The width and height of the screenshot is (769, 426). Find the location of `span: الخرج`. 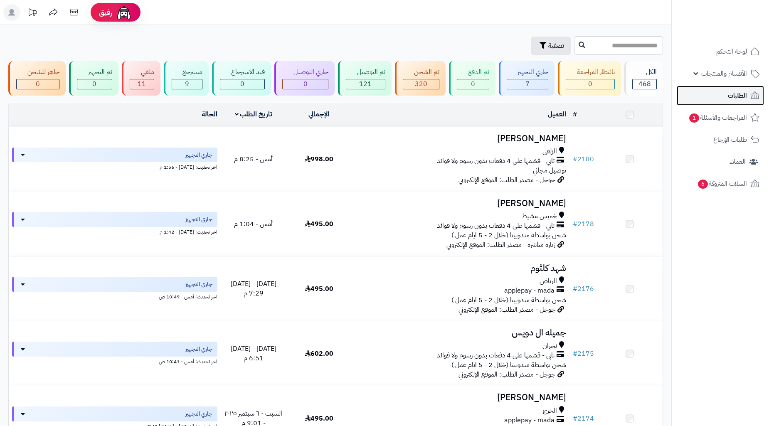

span: الخرج is located at coordinates (550, 411).